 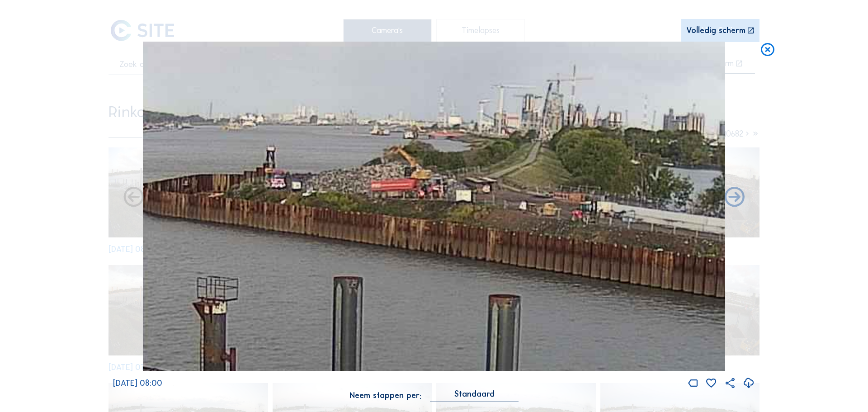 I want to click on i: Forward, so click(x=133, y=198).